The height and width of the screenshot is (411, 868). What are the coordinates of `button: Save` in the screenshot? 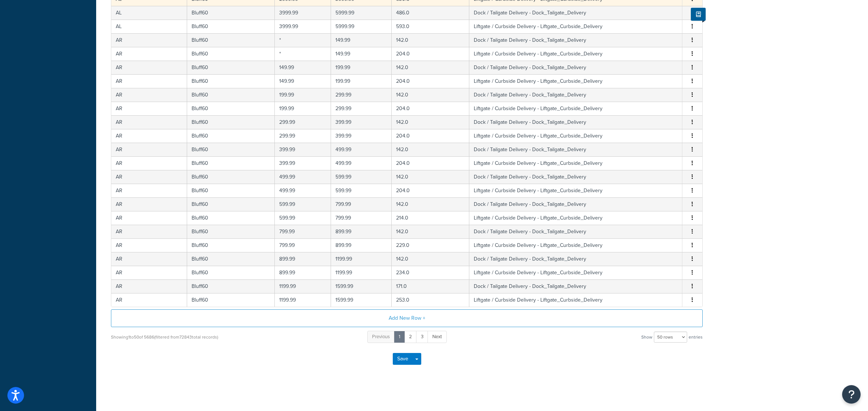 It's located at (403, 359).